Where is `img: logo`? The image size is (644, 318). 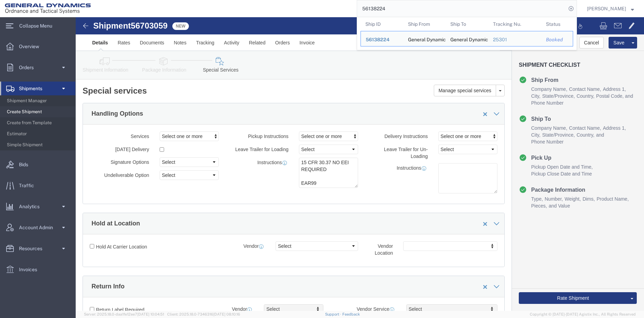 img: logo is located at coordinates (48, 9).